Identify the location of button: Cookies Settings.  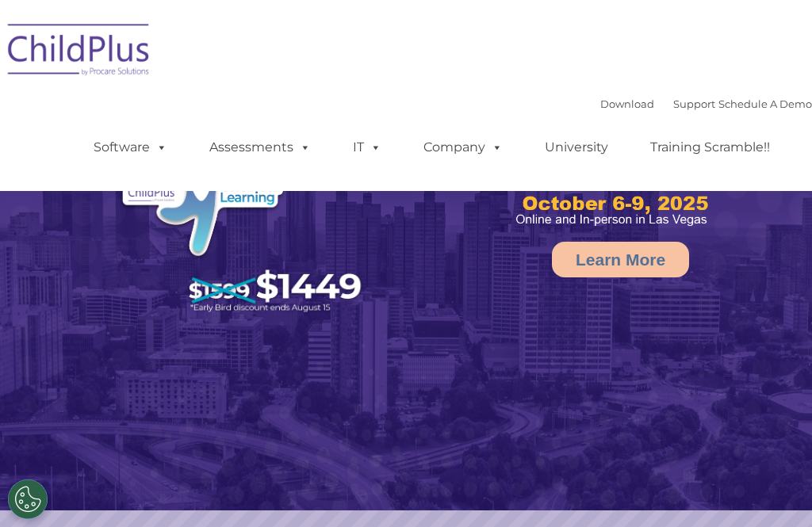
(28, 499).